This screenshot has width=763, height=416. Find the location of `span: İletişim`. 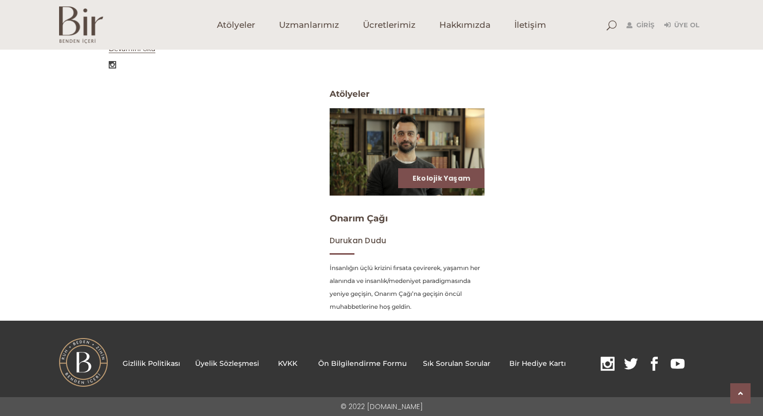

span: İletişim is located at coordinates (530, 25).